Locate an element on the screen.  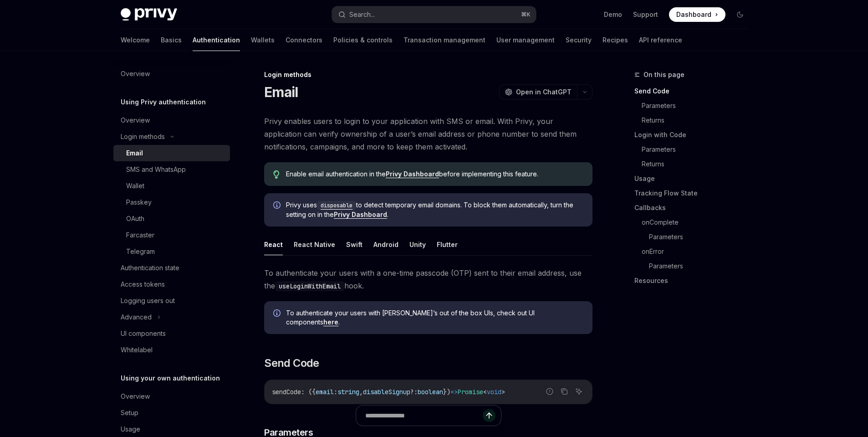
a: API reference is located at coordinates (660, 40).